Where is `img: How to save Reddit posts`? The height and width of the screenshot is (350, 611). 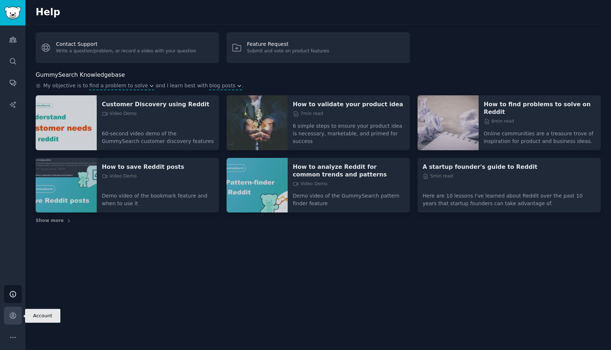
img: How to save Reddit posts is located at coordinates (66, 185).